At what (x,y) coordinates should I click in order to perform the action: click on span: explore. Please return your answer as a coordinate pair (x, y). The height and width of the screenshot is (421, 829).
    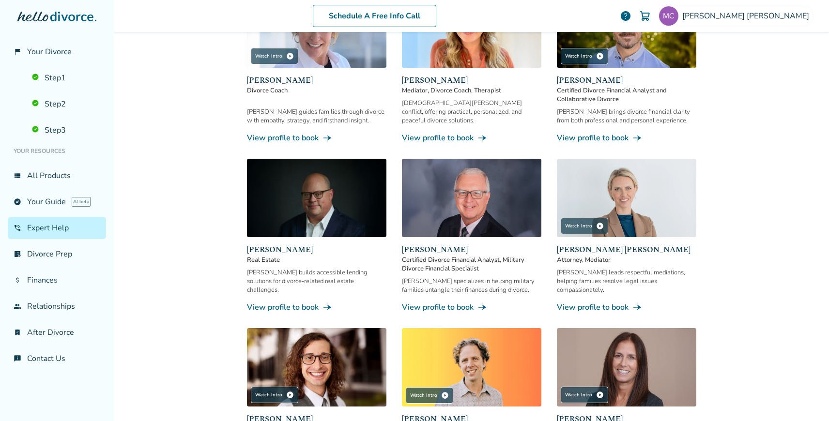
    Looking at the image, I should click on (17, 202).